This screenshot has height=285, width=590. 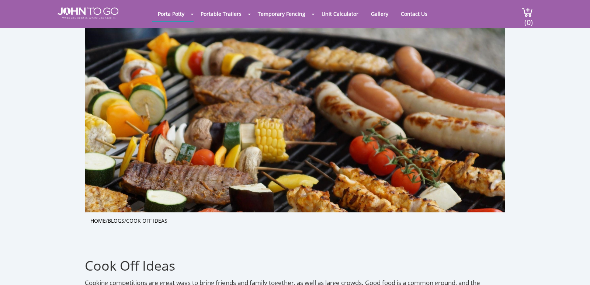 What do you see at coordinates (527, 12) in the screenshot?
I see `img: cart a` at bounding box center [527, 12].